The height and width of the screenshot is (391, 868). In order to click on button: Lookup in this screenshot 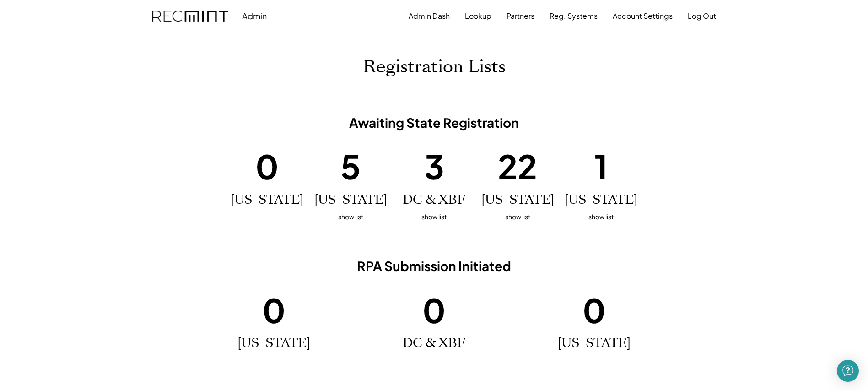, I will do `click(478, 16)`.